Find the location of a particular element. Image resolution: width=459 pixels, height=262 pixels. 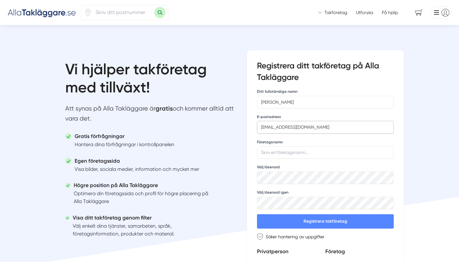

h5: Företag is located at coordinates (360, 254).